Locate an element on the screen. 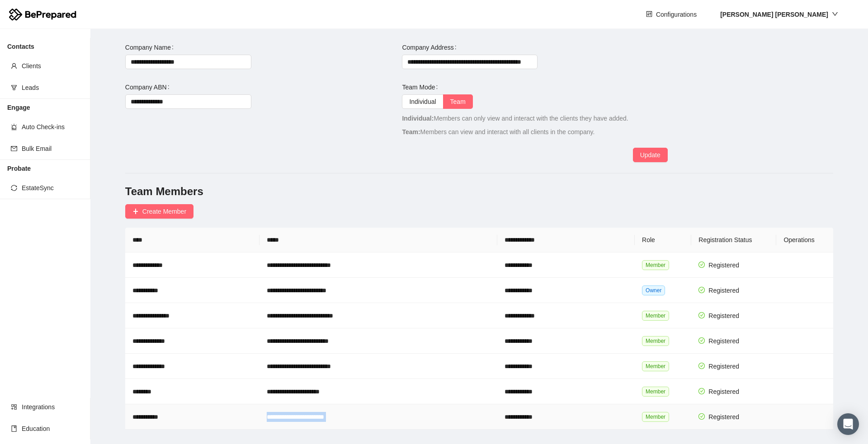 The width and height of the screenshot is (868, 444). span: mail is located at coordinates (14, 148).